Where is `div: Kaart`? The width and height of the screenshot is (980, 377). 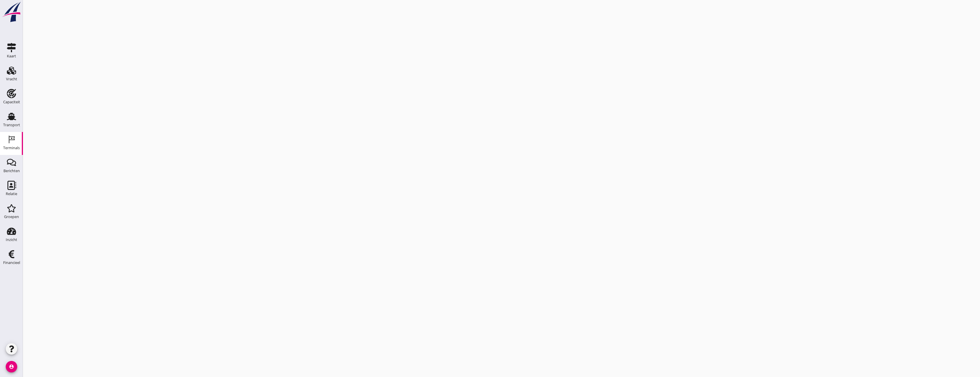
div: Kaart is located at coordinates (11, 56).